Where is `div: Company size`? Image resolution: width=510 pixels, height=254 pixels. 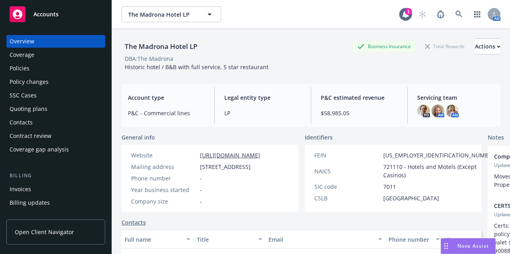 div: Company size is located at coordinates (164, 201).